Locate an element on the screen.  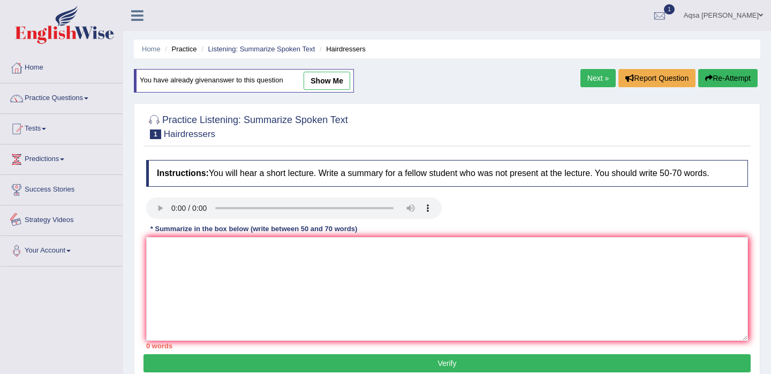
li: Practice is located at coordinates (179, 49).